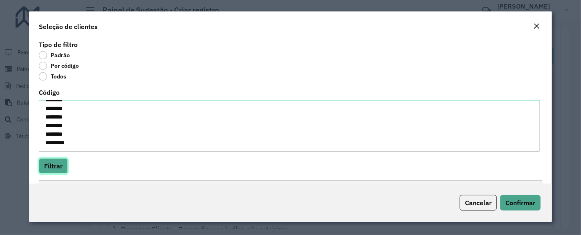 This screenshot has height=235, width=581. What do you see at coordinates (520, 203) in the screenshot?
I see `span: Confirmar` at bounding box center [520, 203].